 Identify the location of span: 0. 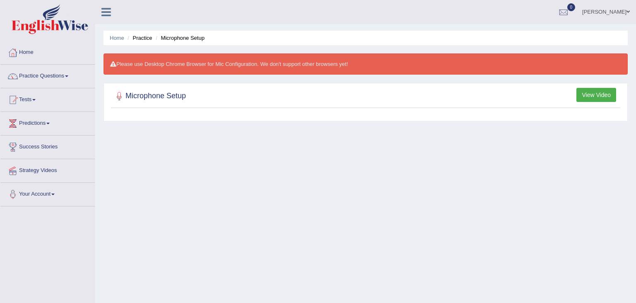
(571, 7).